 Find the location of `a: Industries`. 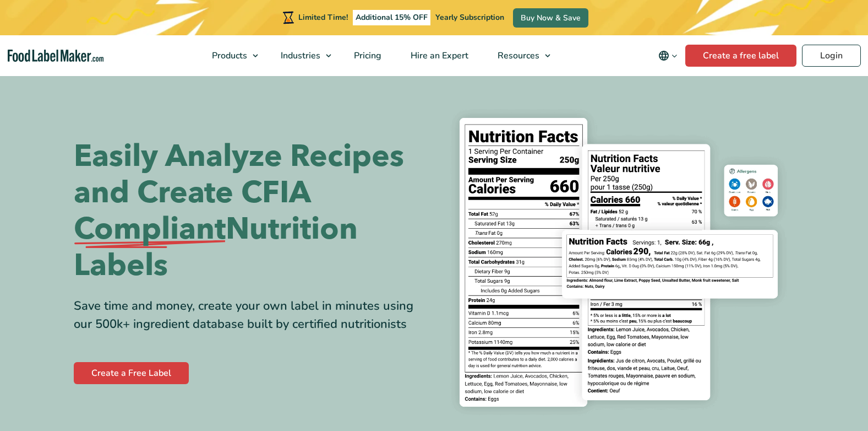

a: Industries is located at coordinates (302, 56).